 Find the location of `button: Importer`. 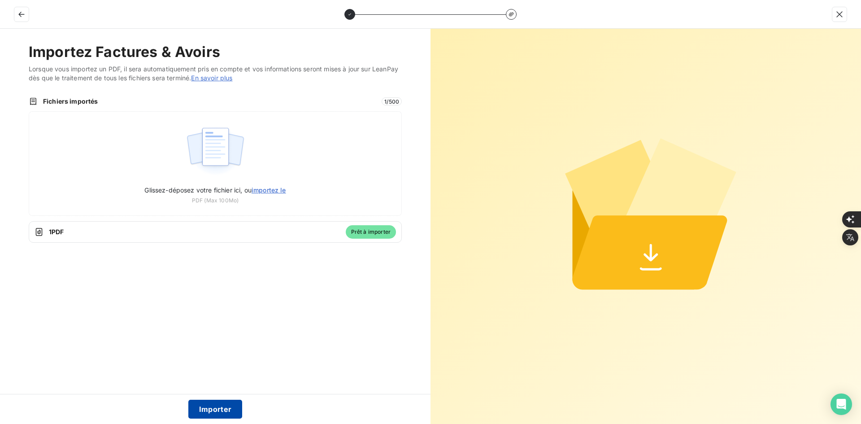

button: Importer is located at coordinates (215, 409).